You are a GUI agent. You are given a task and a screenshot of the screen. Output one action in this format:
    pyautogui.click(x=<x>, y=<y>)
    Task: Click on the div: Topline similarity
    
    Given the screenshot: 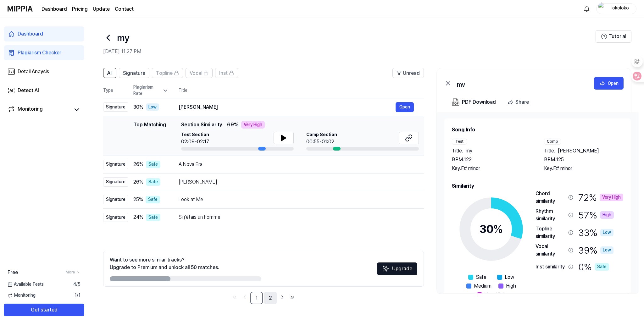 What is the action you would take?
    pyautogui.click(x=551, y=232)
    